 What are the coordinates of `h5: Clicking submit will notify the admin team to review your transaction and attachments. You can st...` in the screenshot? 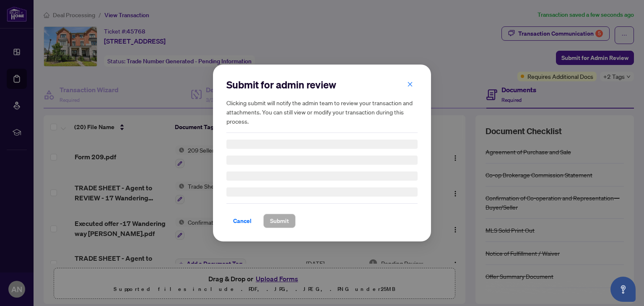 It's located at (322, 112).